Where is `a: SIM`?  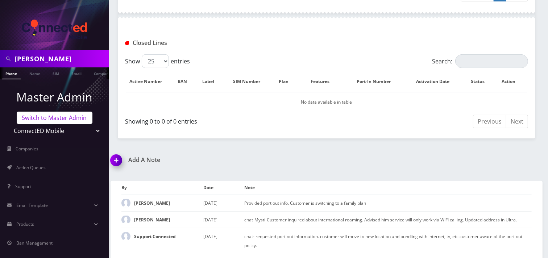
a: SIM is located at coordinates (56, 73).